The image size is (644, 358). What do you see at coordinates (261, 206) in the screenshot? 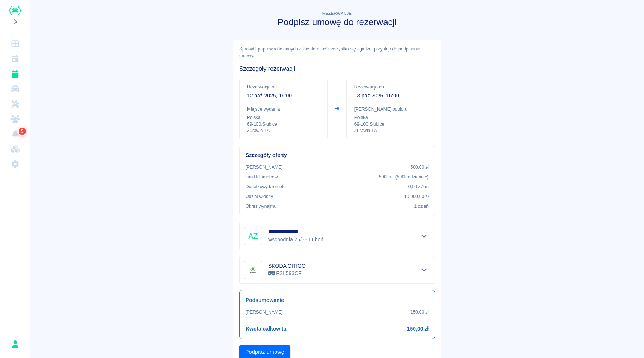
I see `p: Okres wynajmu` at bounding box center [261, 206].